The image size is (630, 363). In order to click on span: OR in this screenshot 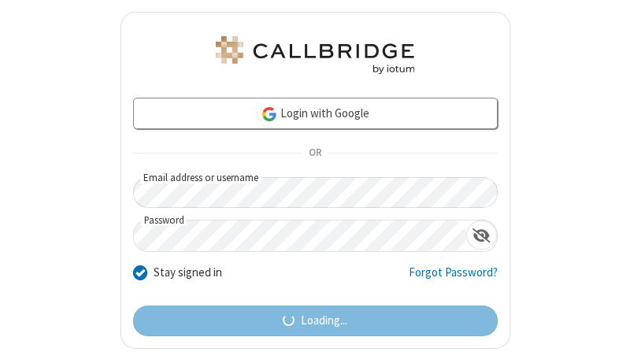, I will do `click(315, 153)`.